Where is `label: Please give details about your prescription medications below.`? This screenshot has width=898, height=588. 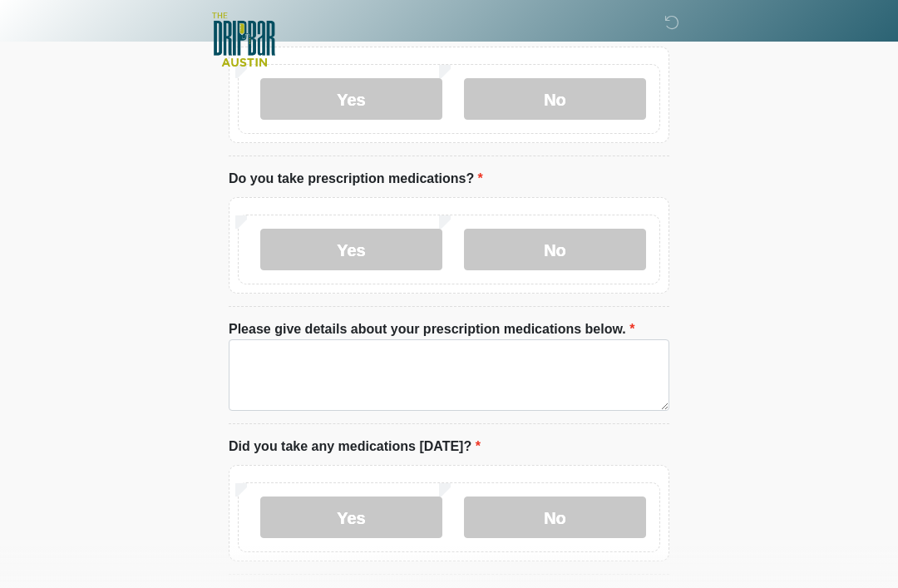
label: Please give details about your prescription medications below. is located at coordinates (431, 330).